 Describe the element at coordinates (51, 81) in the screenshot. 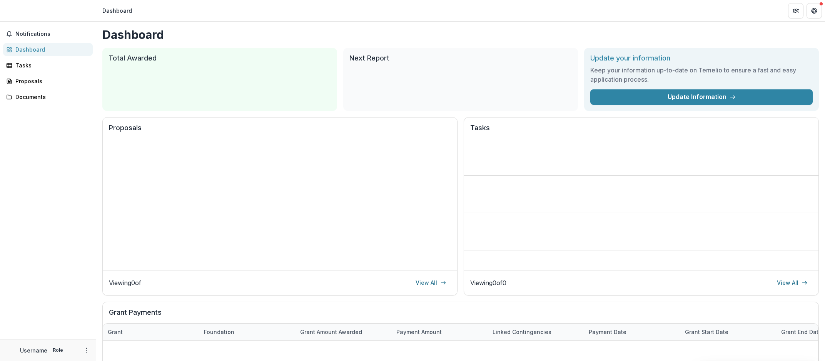

I see `div: Proposals` at that location.